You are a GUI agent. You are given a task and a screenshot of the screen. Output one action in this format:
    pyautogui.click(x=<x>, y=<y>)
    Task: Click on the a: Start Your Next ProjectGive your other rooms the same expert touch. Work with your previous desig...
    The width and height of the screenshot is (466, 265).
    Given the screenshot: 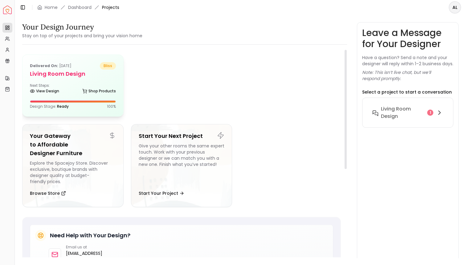 What is the action you would take?
    pyautogui.click(x=181, y=166)
    